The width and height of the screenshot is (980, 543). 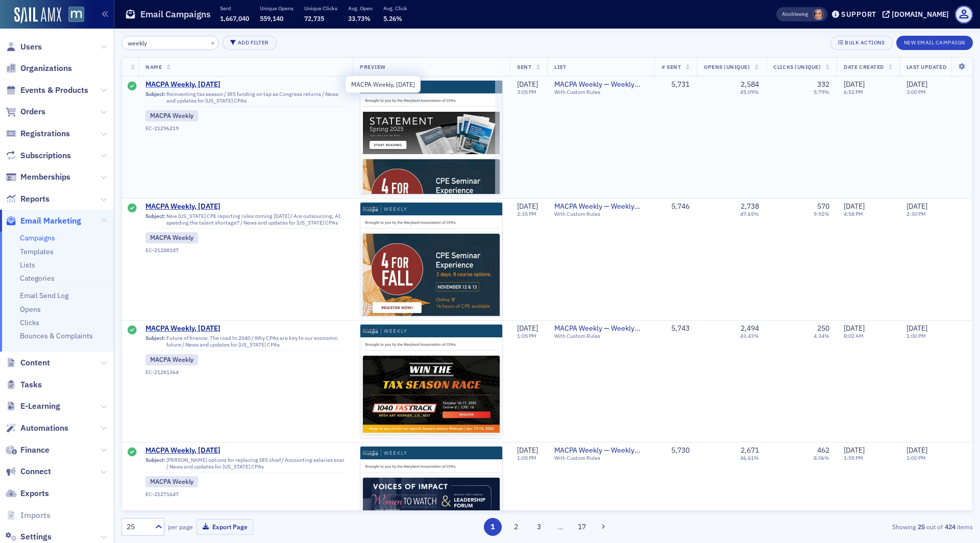 What do you see at coordinates (175, 15) in the screenshot?
I see `h1: Email Campaigns` at bounding box center [175, 15].